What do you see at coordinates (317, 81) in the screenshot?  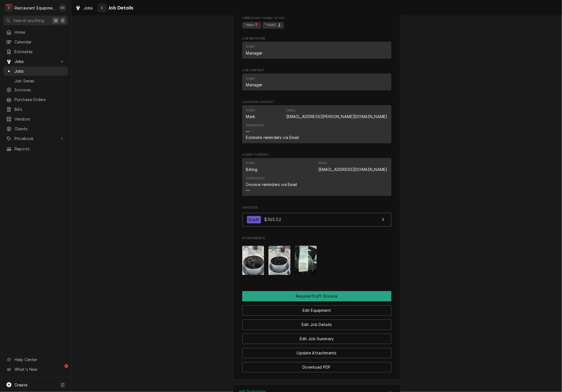 I see `div: Job Contact` at bounding box center [317, 81].